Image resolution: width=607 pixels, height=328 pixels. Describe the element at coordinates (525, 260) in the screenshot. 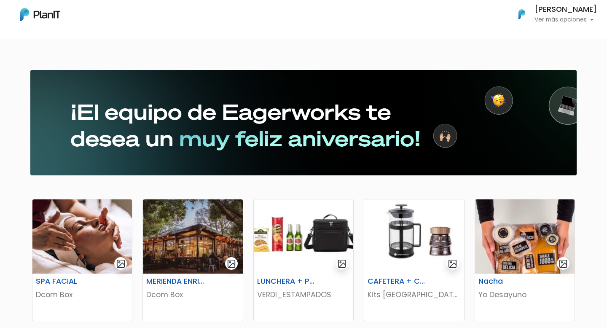

I see `a: gallery-light Nacha Yo Desayuno` at that location.